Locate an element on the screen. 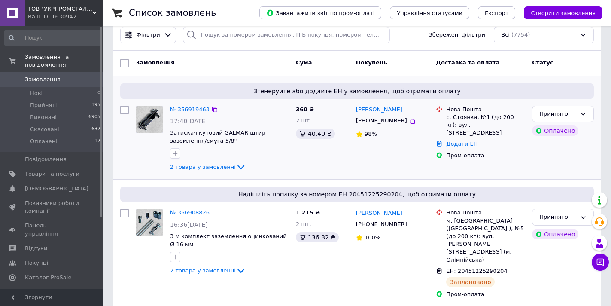 This screenshot has height=306, width=611. span: Надішліть посилку за номером ЕН 20451225290204, щоб отримати оплату is located at coordinates (357, 194).